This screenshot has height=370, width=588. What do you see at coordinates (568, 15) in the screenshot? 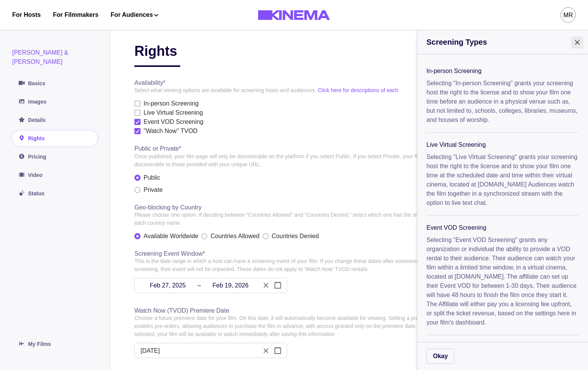
I see `div: MR` at bounding box center [568, 15].